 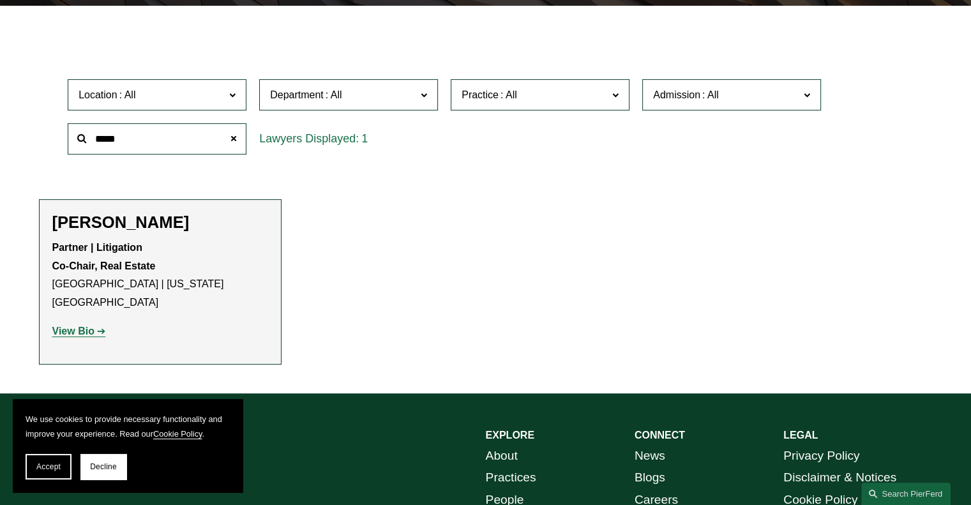 I want to click on span: Practice, so click(x=480, y=94).